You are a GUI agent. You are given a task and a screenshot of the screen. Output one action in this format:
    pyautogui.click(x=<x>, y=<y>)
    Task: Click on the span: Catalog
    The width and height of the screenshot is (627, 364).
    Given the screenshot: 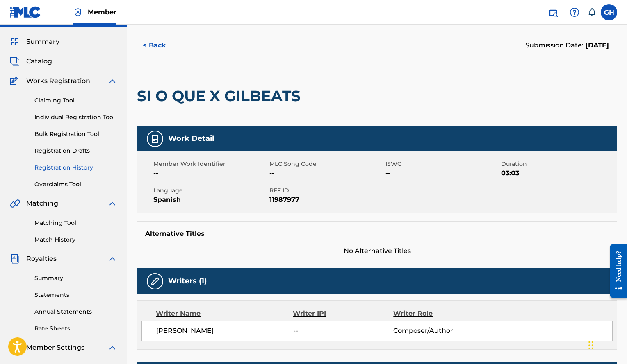 What is the action you would take?
    pyautogui.click(x=39, y=61)
    